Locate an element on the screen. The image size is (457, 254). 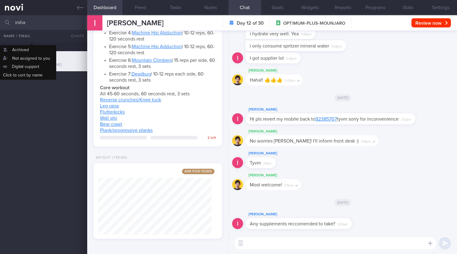
li: Exercise 4: | 10-12 reps, 60-120 seconds rest is located at coordinates (162, 35).